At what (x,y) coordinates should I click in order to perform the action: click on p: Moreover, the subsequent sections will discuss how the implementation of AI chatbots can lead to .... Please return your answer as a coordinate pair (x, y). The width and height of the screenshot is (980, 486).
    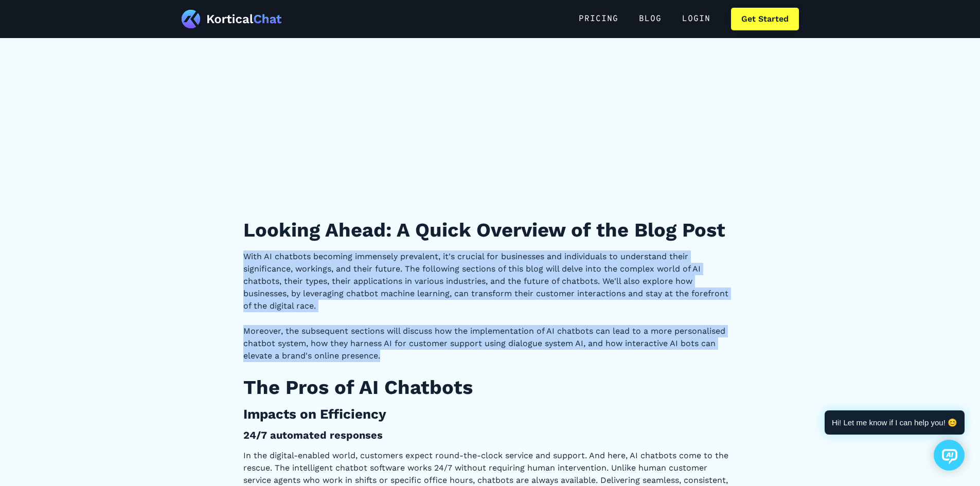
    Looking at the image, I should click on (491, 344).